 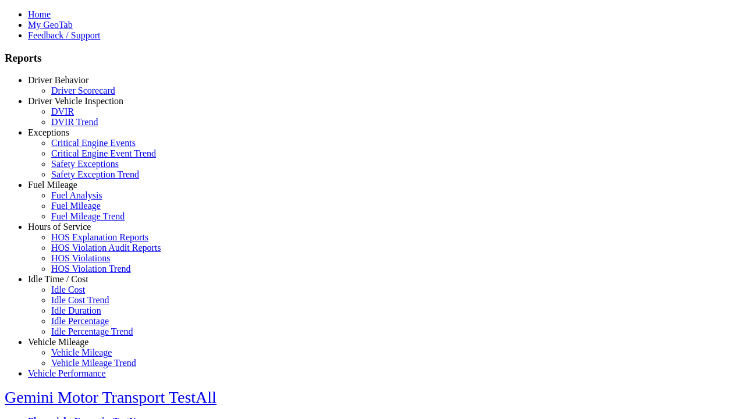 I want to click on a: Safety Exception Trend, so click(x=95, y=174).